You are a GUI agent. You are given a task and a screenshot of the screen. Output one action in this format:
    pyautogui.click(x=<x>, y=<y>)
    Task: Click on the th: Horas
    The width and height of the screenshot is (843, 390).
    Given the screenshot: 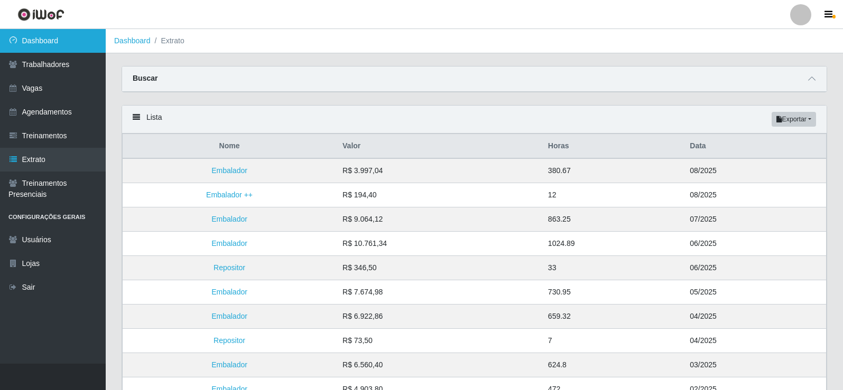 What is the action you would take?
    pyautogui.click(x=612, y=146)
    